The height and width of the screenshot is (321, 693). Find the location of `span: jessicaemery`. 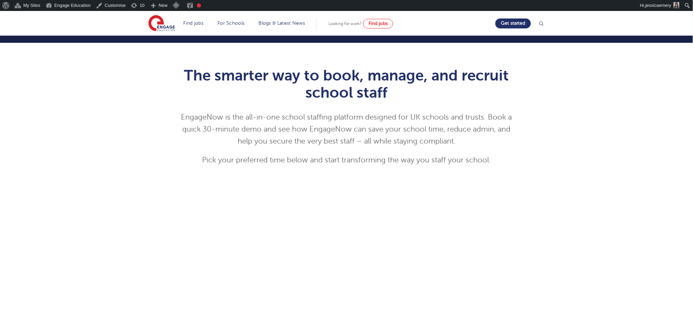

span: jessicaemery is located at coordinates (659, 5).